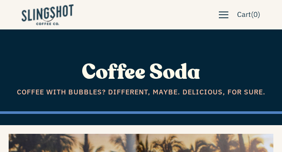 This screenshot has width=282, height=152. Describe the element at coordinates (141, 92) in the screenshot. I see `span: Coffee with bubbles? Different, maybe. Delicious, for sure.` at that location.